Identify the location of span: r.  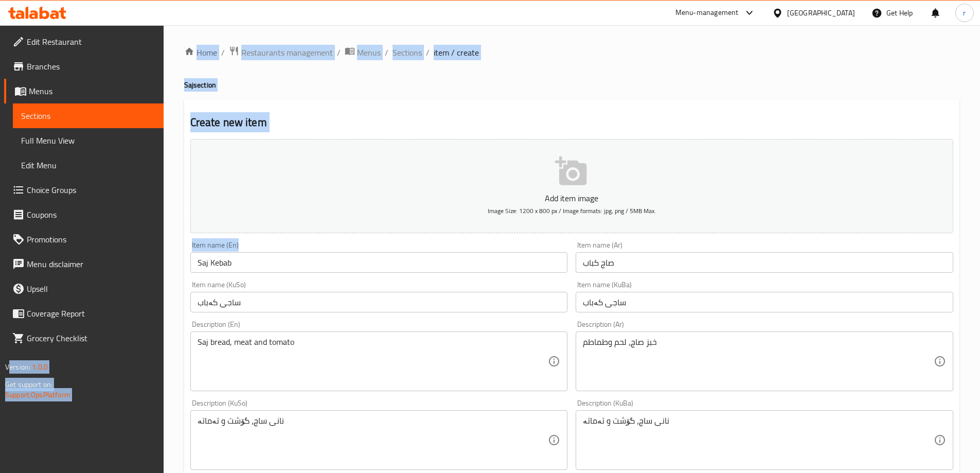
(964, 12).